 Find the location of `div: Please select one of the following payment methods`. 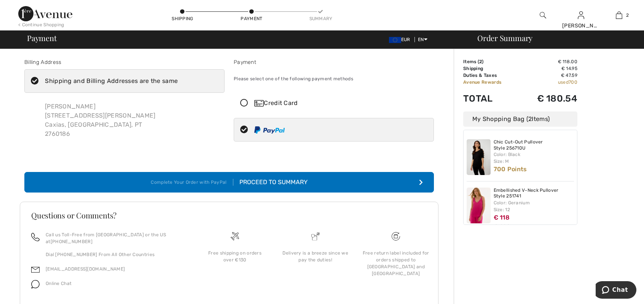

div: Please select one of the following payment methods is located at coordinates (334, 79).